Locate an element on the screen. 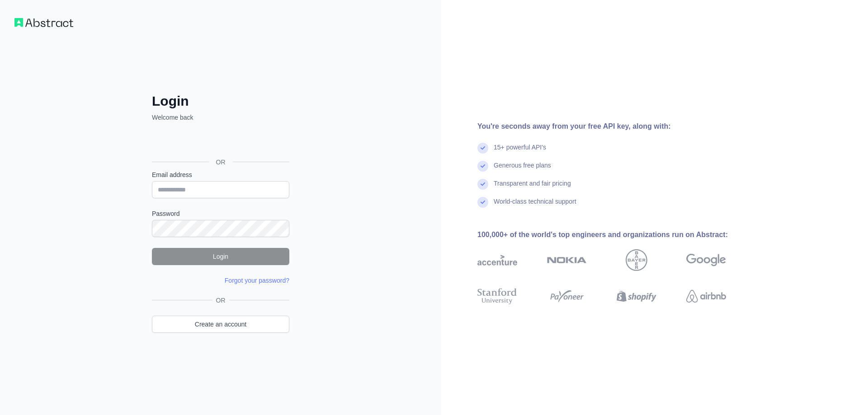 The height and width of the screenshot is (415, 868). div: Generous free plans is located at coordinates (522, 170).